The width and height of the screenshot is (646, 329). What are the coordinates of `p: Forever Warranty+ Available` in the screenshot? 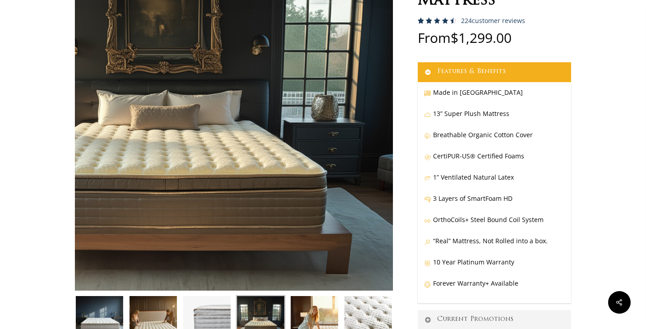 It's located at (494, 288).